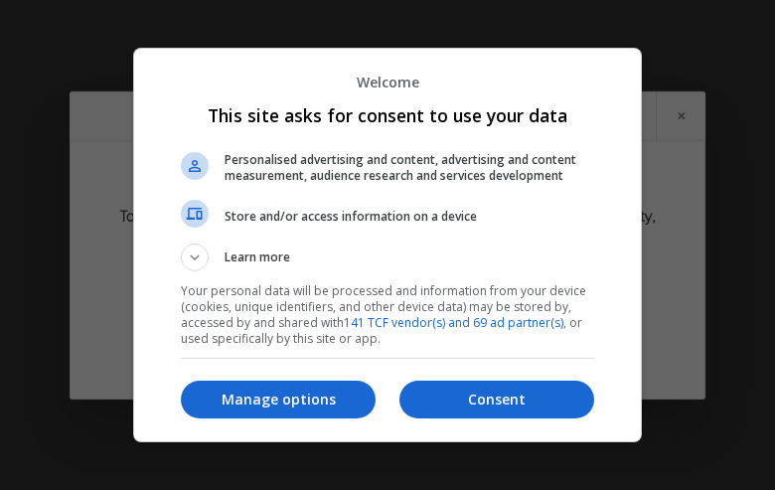  What do you see at coordinates (388, 81) in the screenshot?
I see `p: Welcome` at bounding box center [388, 81].